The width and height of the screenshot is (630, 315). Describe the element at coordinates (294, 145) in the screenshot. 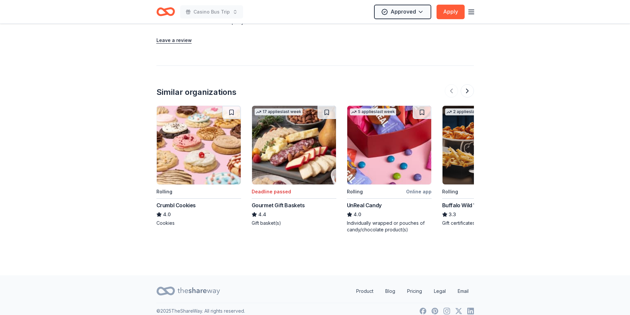

I see `img: Image for Gourmet Gift Baskets` at that location.